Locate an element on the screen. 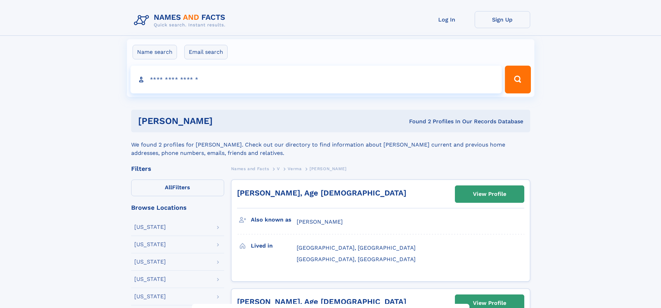 The image size is (661, 308). div: Filters is located at coordinates (178, 169).